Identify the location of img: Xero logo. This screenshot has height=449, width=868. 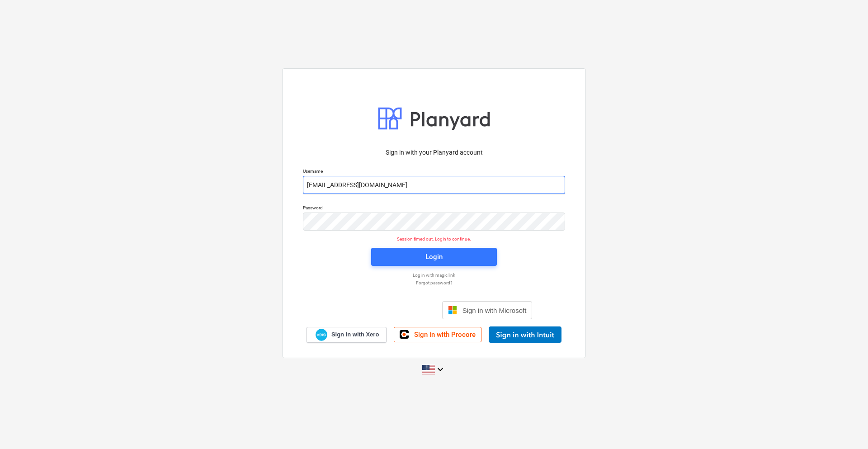
(322, 335).